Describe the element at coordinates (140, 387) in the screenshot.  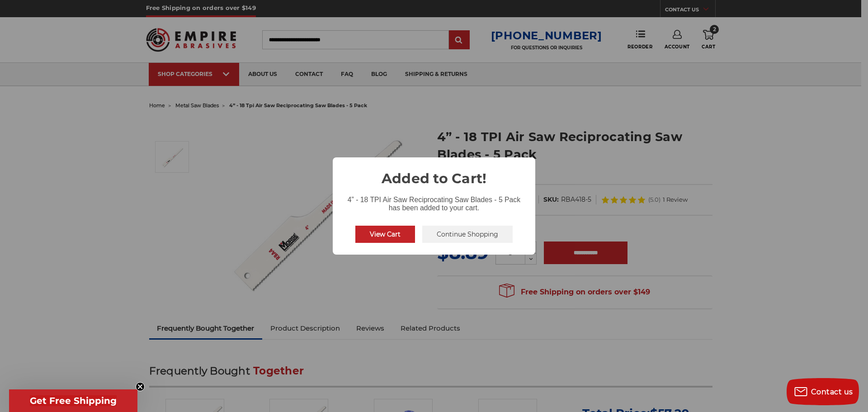
I see `button: Close teaser` at that location.